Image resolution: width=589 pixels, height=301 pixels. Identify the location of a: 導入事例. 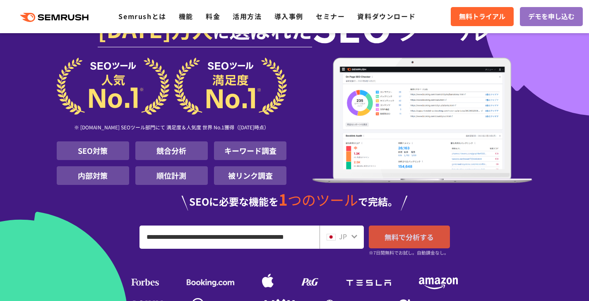
(289, 16).